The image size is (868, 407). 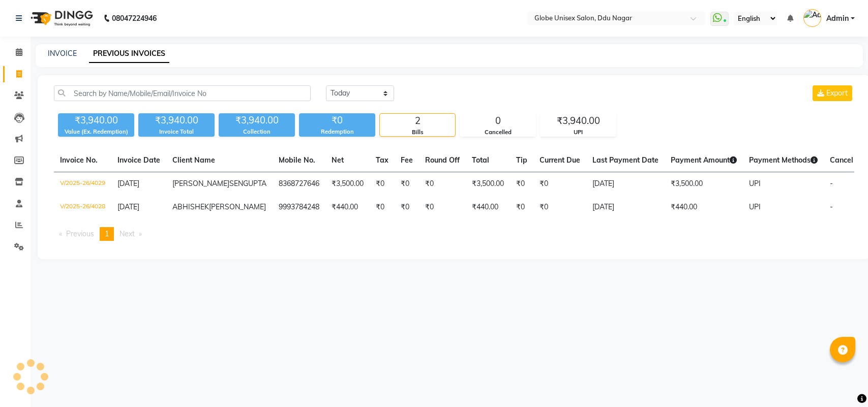 What do you see at coordinates (813, 18) in the screenshot?
I see `img: Admin` at bounding box center [813, 18].